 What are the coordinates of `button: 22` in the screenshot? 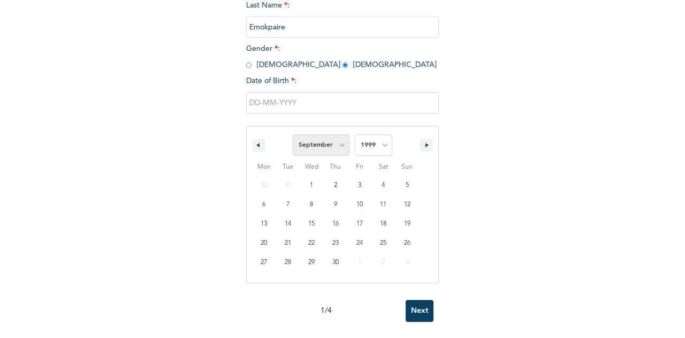 It's located at (312, 243).